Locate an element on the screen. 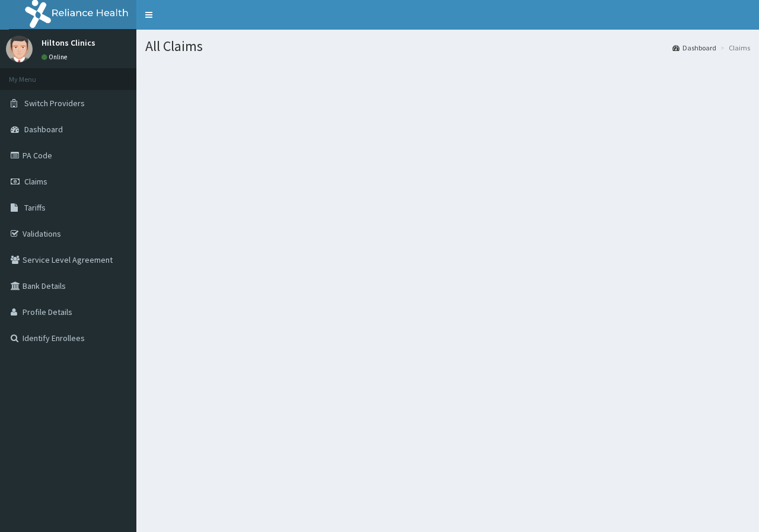 The image size is (759, 532). li: Claims is located at coordinates (734, 48).